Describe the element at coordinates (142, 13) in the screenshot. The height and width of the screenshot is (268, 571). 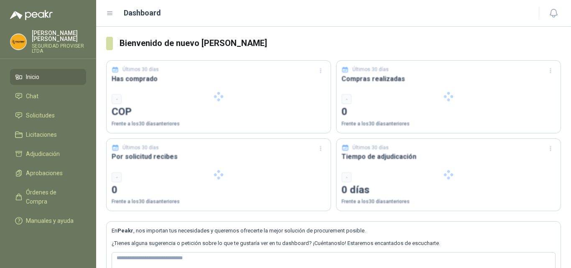
I see `h1: Dashboard` at that location.